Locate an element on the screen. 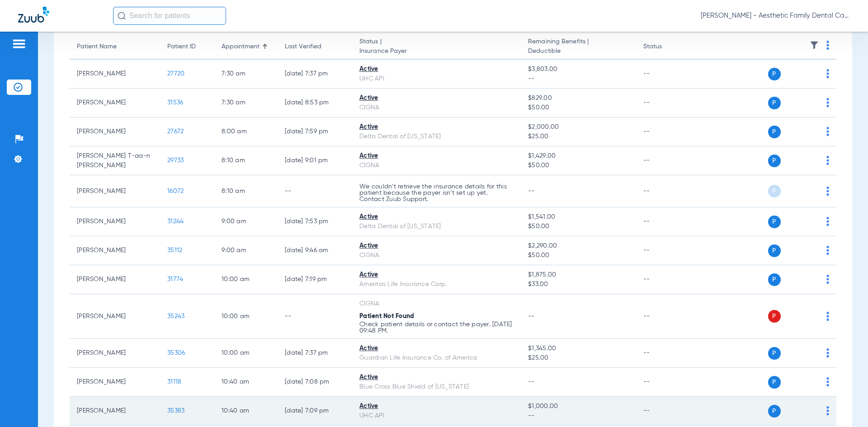 This screenshot has height=427, width=868. span: 27672 is located at coordinates (175, 132).